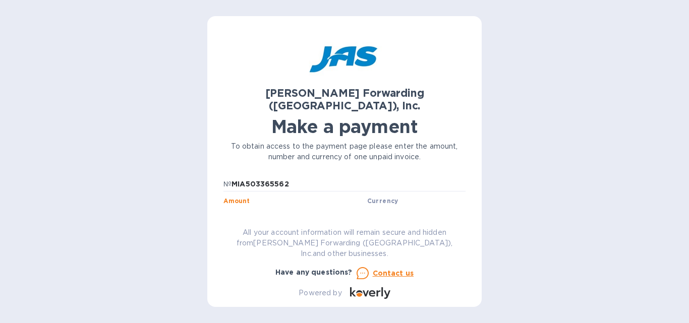 Image resolution: width=689 pixels, height=323 pixels. What do you see at coordinates (314, 272) in the screenshot?
I see `b: Have any questions?` at bounding box center [314, 272].